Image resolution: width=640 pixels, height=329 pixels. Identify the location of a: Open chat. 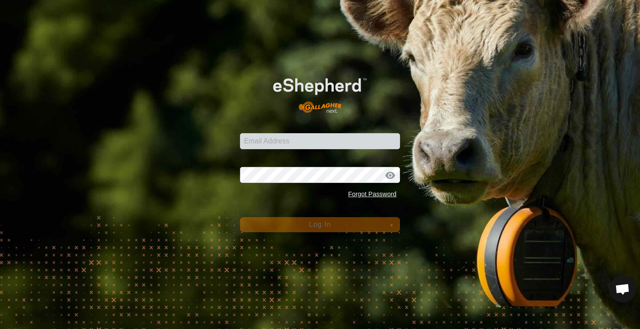
(623, 289).